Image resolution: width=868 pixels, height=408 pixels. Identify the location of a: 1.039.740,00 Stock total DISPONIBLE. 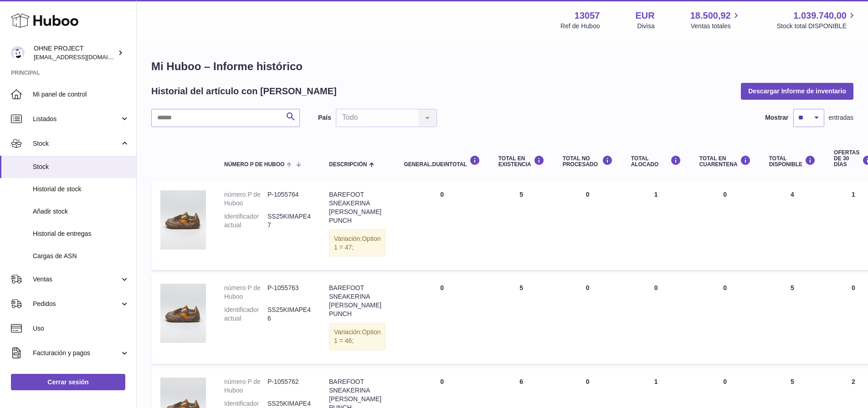
(817, 20).